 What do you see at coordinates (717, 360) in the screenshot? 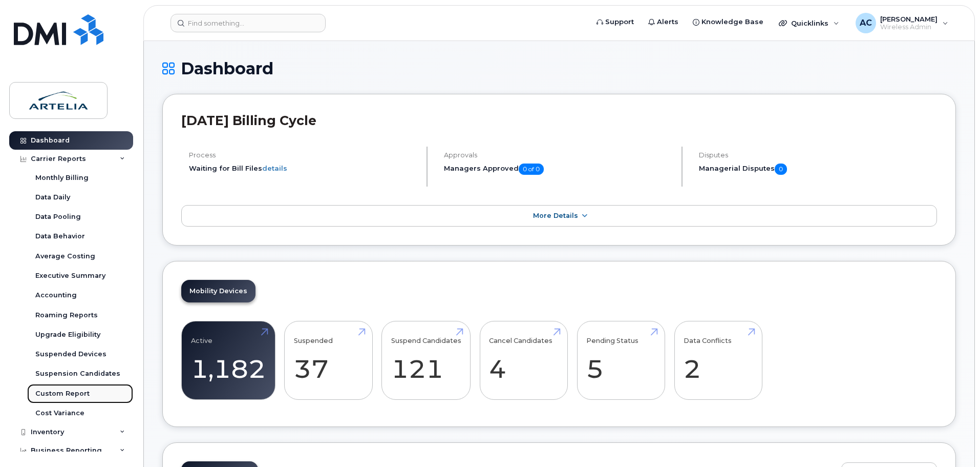
I see `a: Data Conflicts 2` at bounding box center [717, 360].